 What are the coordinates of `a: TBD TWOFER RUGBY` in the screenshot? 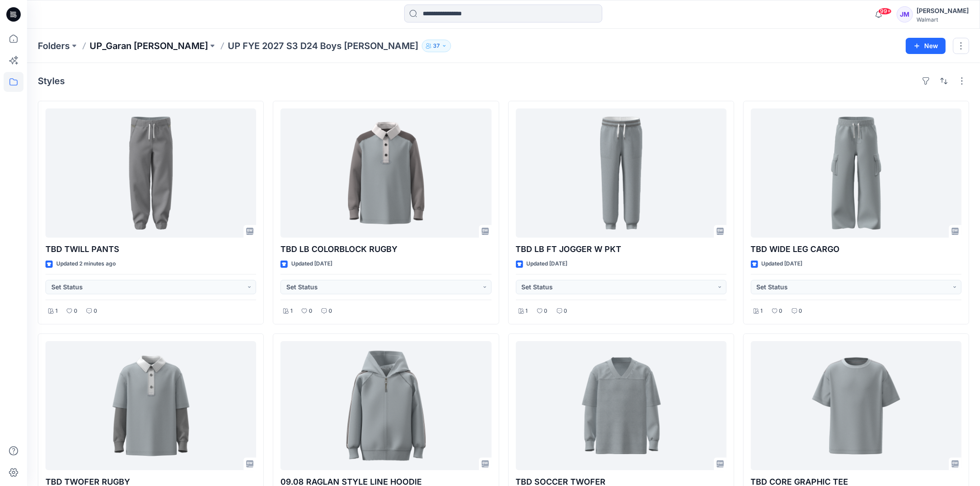 It's located at (151, 405).